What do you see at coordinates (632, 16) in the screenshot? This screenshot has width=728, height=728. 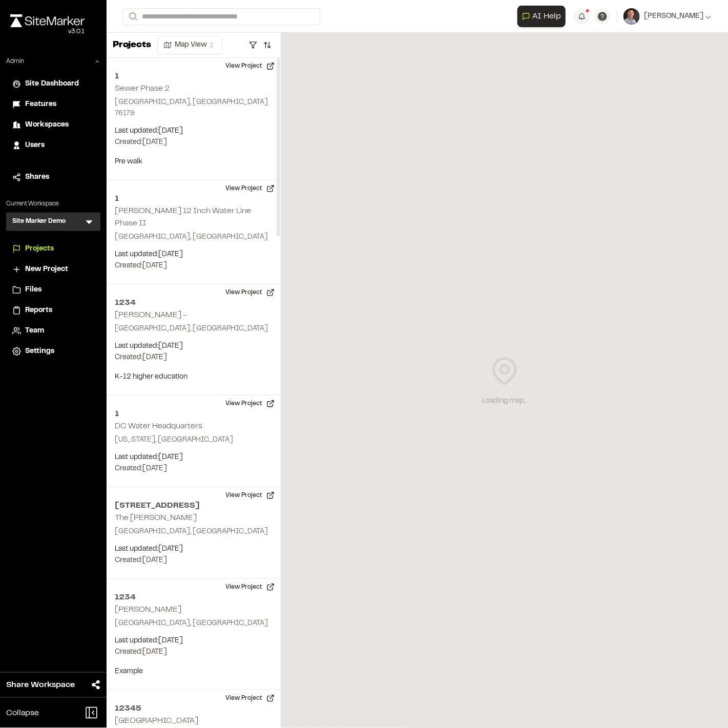 I see `img: User` at bounding box center [632, 16].